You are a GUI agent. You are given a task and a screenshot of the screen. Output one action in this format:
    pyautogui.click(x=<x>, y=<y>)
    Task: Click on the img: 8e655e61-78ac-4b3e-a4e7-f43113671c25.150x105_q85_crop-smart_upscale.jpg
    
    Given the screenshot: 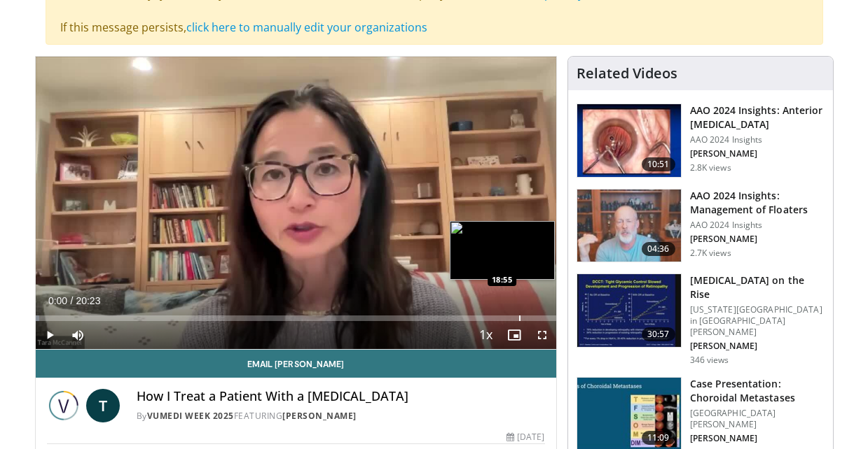 What is the action you would take?
    pyautogui.click(x=629, y=226)
    